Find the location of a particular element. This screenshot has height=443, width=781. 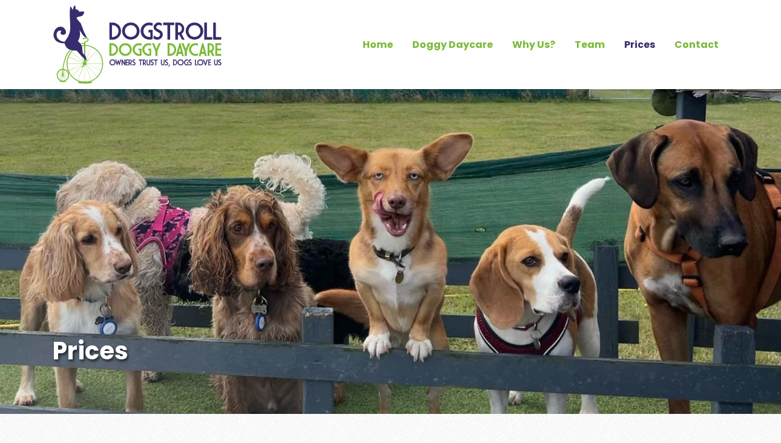

img: Home is located at coordinates (137, 44).